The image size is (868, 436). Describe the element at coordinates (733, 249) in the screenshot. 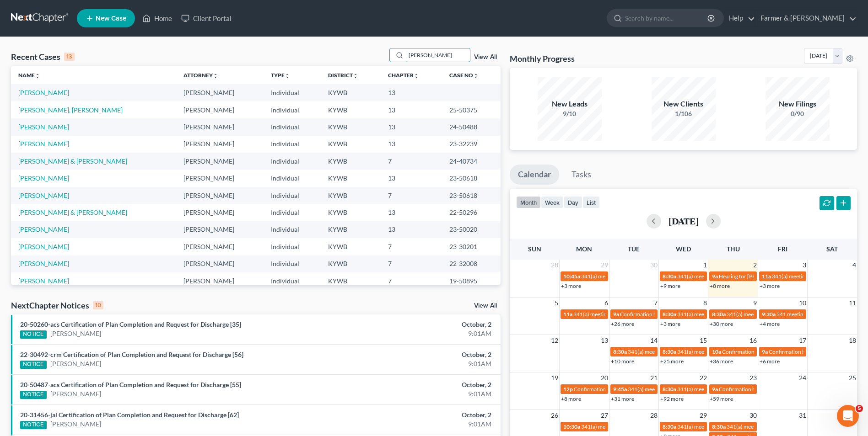

I see `span: Thu` at that location.